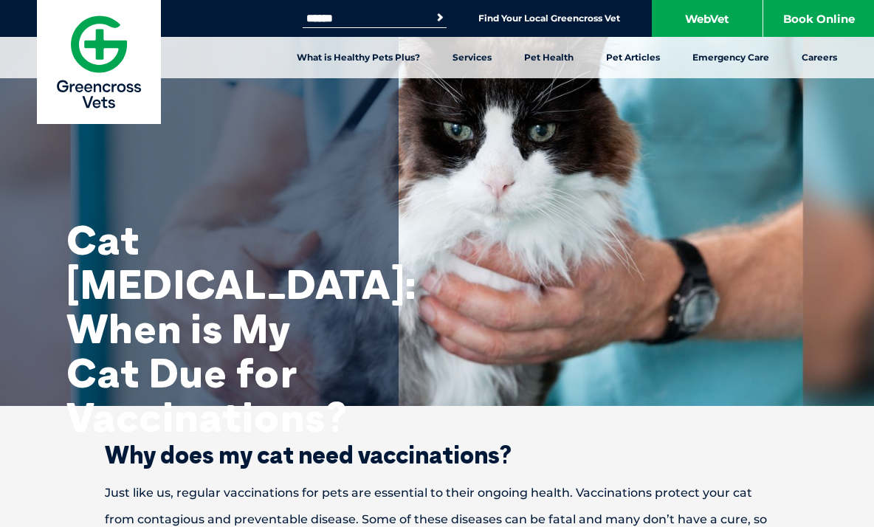  I want to click on h2: Why does my cat need vaccinations?, so click(437, 455).